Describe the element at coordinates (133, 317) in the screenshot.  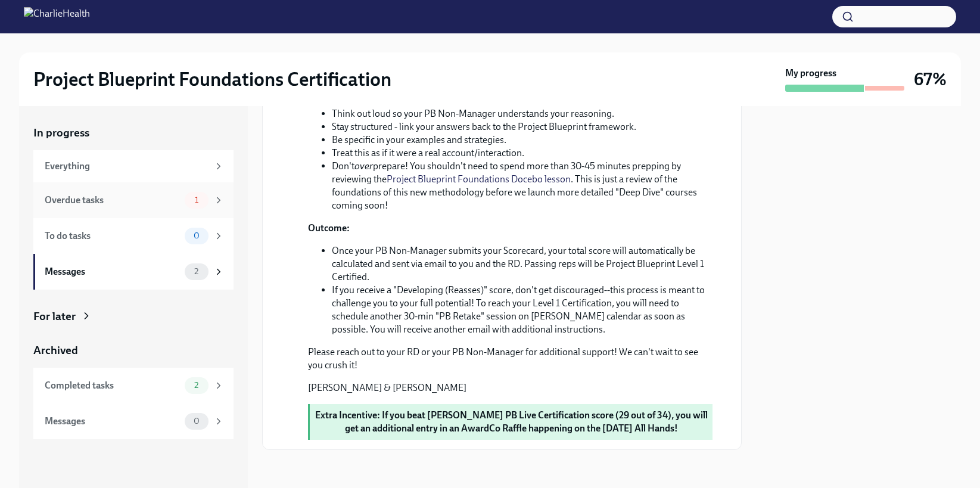
I see `a: For later` at that location.